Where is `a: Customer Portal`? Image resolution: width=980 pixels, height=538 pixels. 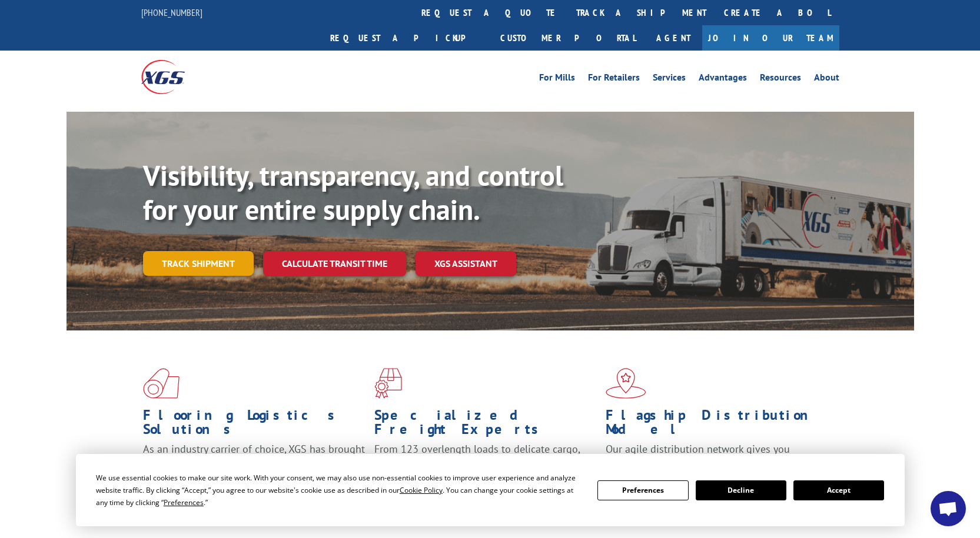
a: Customer Portal is located at coordinates (568, 37).